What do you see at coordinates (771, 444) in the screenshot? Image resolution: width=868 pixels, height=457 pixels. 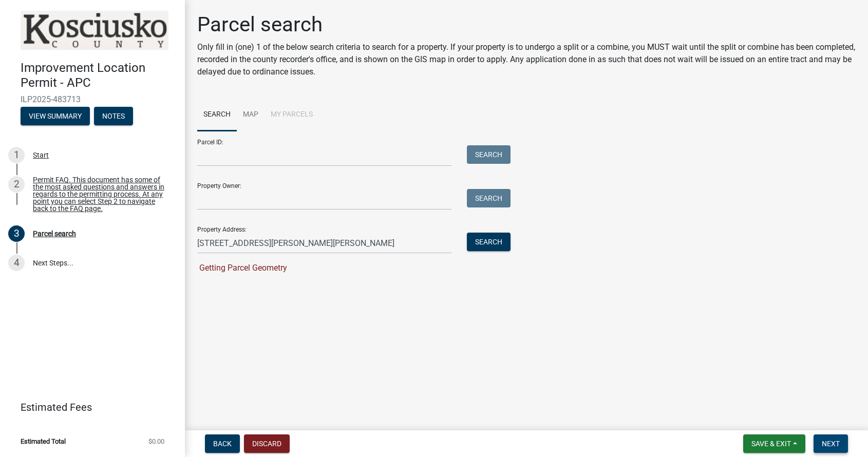 I see `span: Save & Exit` at bounding box center [771, 444].